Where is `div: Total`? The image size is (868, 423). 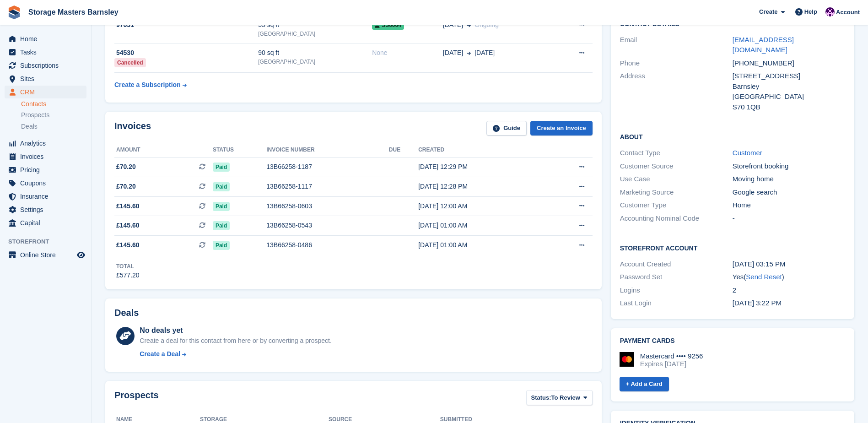
div: Total is located at coordinates (128, 267).